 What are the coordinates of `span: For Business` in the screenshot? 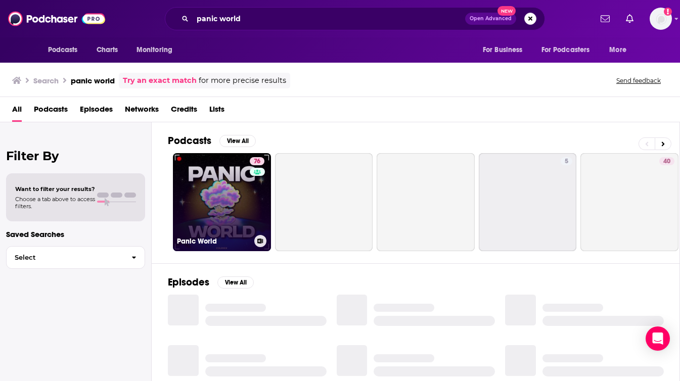 It's located at (503, 50).